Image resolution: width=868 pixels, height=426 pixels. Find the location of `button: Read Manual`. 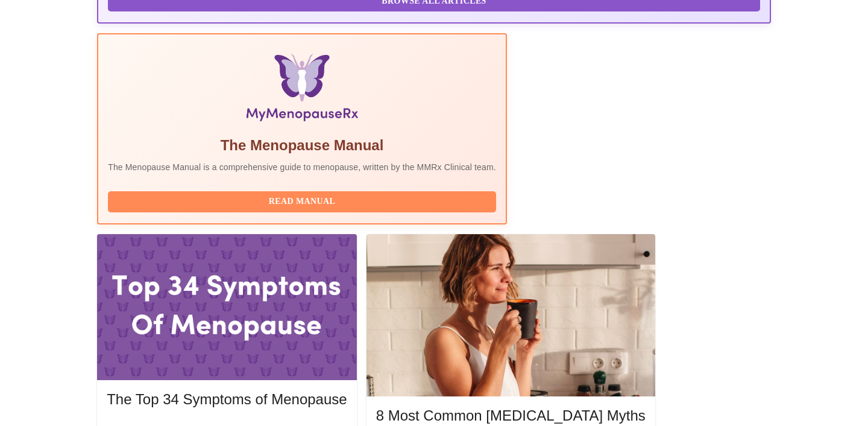

button: Read Manual is located at coordinates (302, 201).